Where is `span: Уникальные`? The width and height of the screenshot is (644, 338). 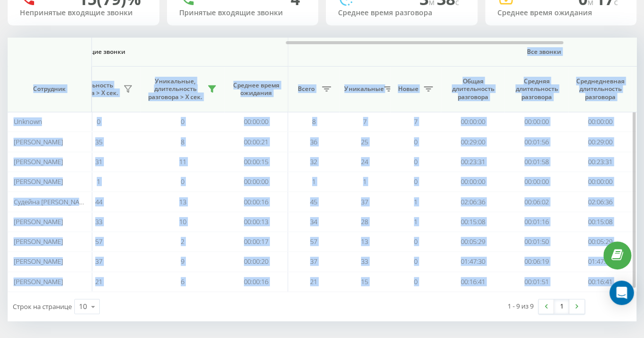
span: Уникальные is located at coordinates (362, 89).